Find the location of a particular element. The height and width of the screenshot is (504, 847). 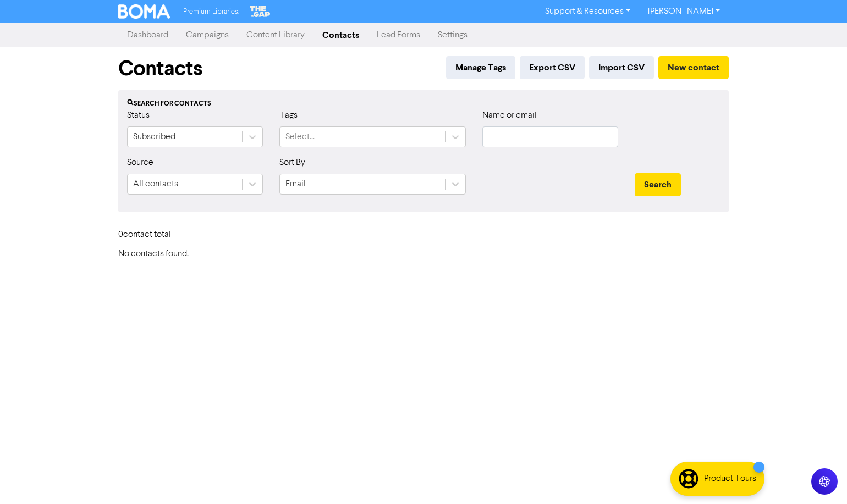

a: Dashboard is located at coordinates (147, 35).